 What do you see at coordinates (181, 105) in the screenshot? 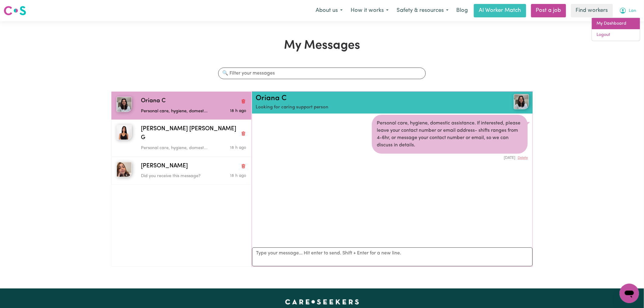
I see `button: Oriana COriana CDelete conversationPersonal care, hygiene, domest...Message sent on October 4, 2025` at bounding box center [181, 105].